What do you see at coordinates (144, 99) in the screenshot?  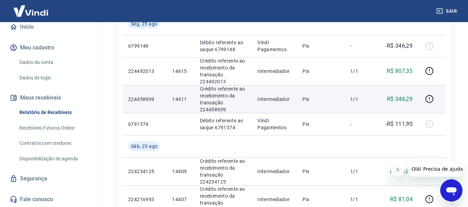 I see `p: 224458909` at bounding box center [144, 99].